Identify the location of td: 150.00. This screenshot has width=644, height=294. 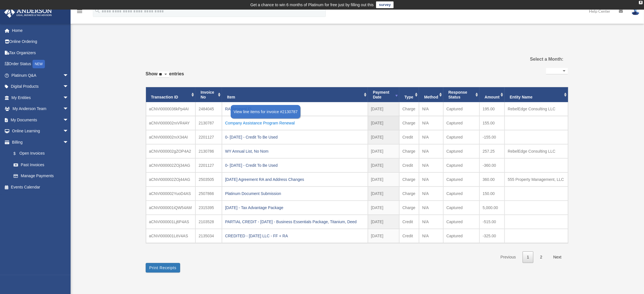
(492, 194).